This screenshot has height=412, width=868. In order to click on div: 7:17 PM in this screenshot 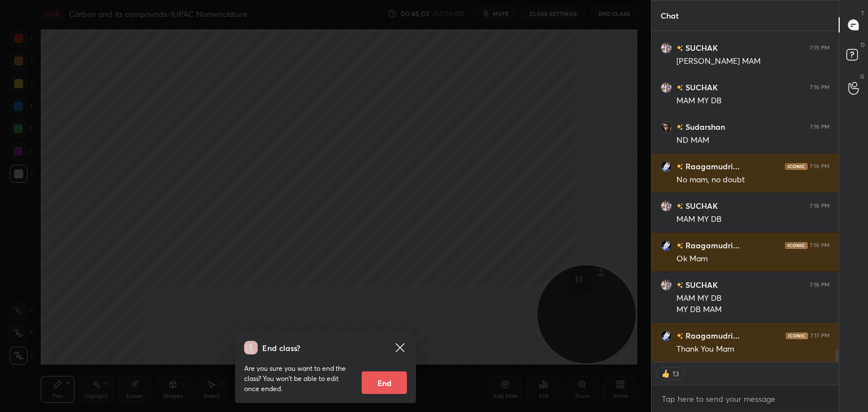, I will do `click(820, 336)`.